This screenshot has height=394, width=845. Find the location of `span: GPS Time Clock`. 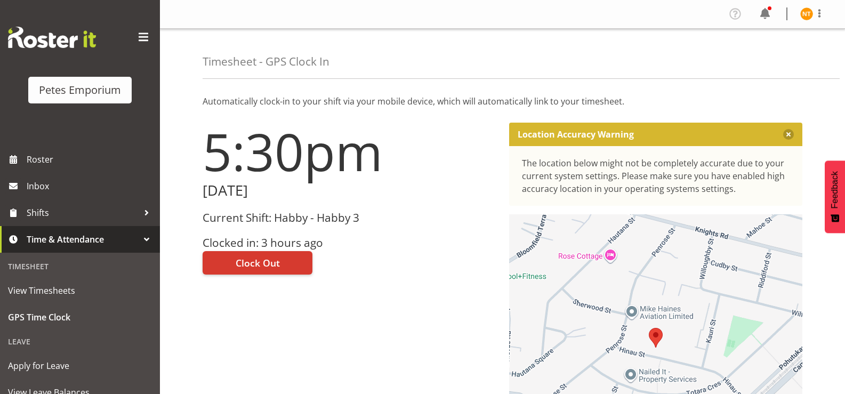

span: GPS Time Clock is located at coordinates (80, 317).